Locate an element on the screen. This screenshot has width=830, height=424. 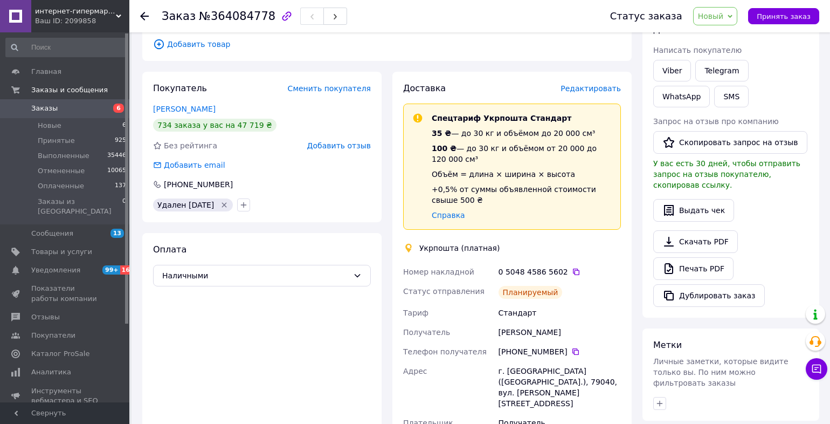
button: Дублировать заказ is located at coordinates (709, 295).